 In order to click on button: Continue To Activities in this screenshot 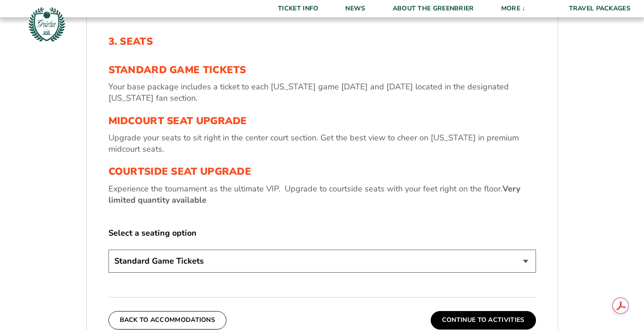, I will do `click(483, 320)`.